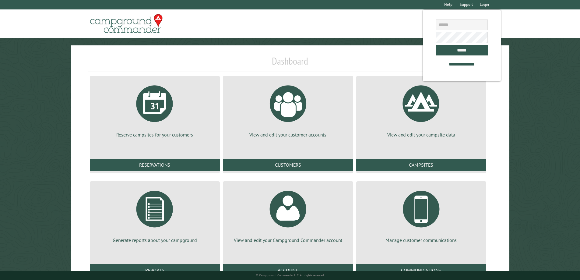 The height and width of the screenshot is (280, 580). I want to click on a: Reservations, so click(155, 165).